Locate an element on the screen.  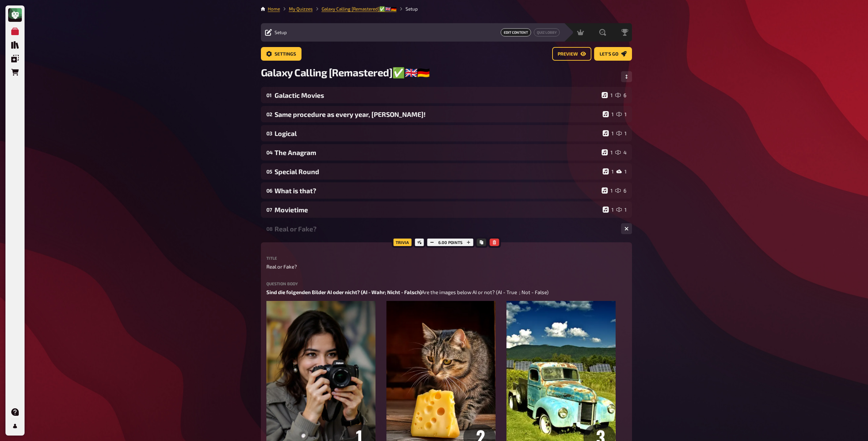
a: Settings is located at coordinates (281, 54).